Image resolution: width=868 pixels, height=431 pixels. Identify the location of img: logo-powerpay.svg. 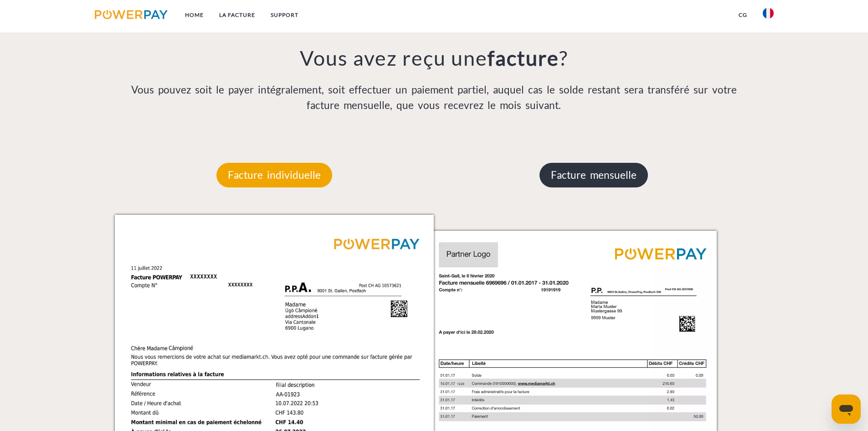
(131, 14).